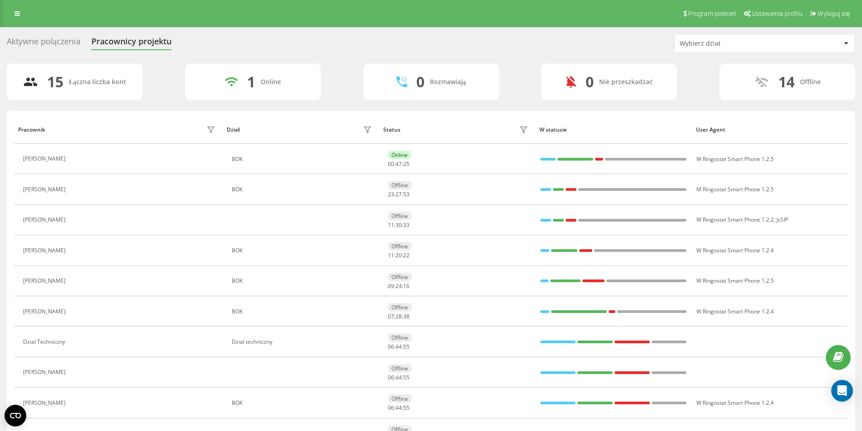 The width and height of the screenshot is (862, 431). What do you see at coordinates (97, 82) in the screenshot?
I see `div: Łączna liczba kont` at bounding box center [97, 82].